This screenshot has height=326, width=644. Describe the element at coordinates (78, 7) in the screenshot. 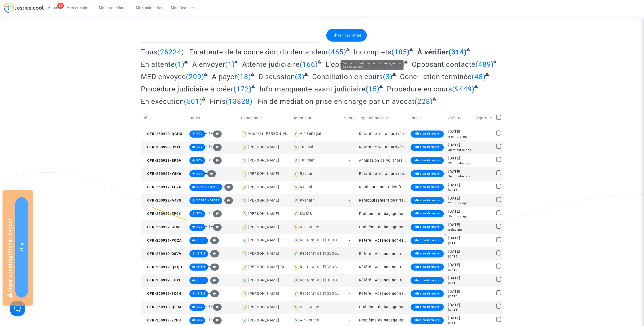

I see `span: Mes dossiers` at that location.